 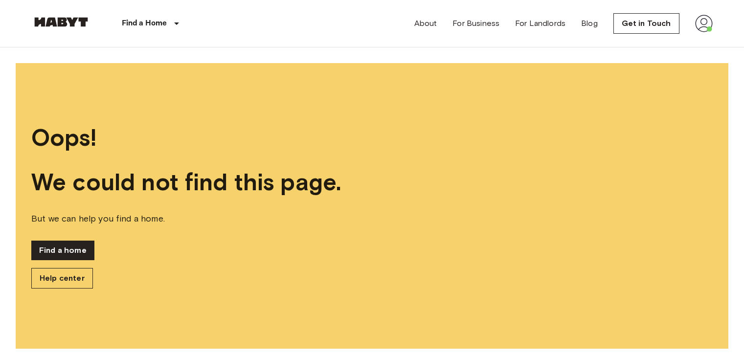 I want to click on p: Find a Home, so click(x=144, y=23).